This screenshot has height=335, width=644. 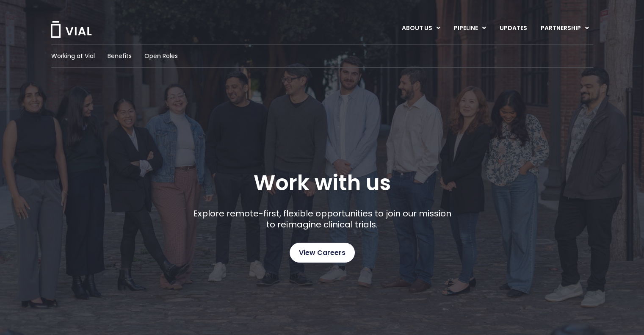 I want to click on h1: Work with us, so click(x=322, y=183).